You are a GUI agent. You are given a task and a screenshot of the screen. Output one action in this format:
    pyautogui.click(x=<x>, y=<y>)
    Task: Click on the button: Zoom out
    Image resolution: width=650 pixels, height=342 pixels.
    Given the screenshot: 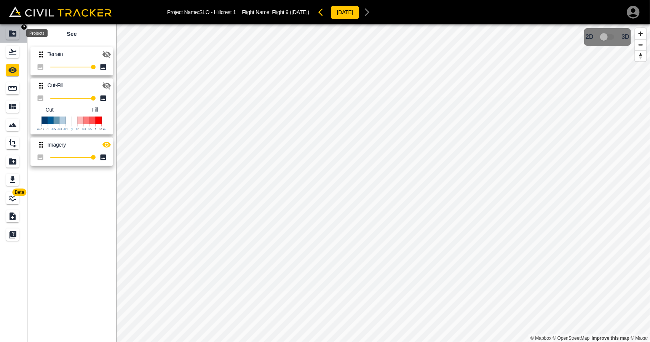 What is the action you would take?
    pyautogui.click(x=640, y=45)
    